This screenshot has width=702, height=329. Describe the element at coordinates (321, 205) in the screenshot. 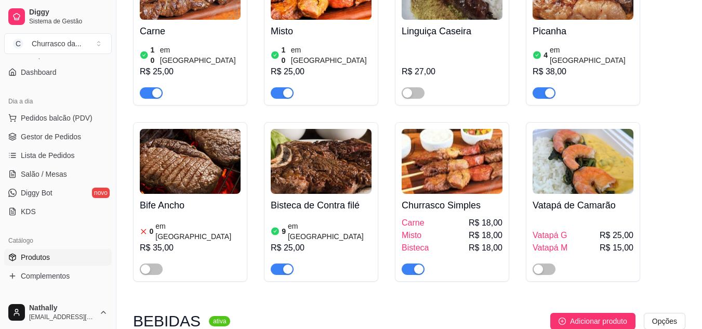

I see `h4: Bisteca de Contra filé` at that location.